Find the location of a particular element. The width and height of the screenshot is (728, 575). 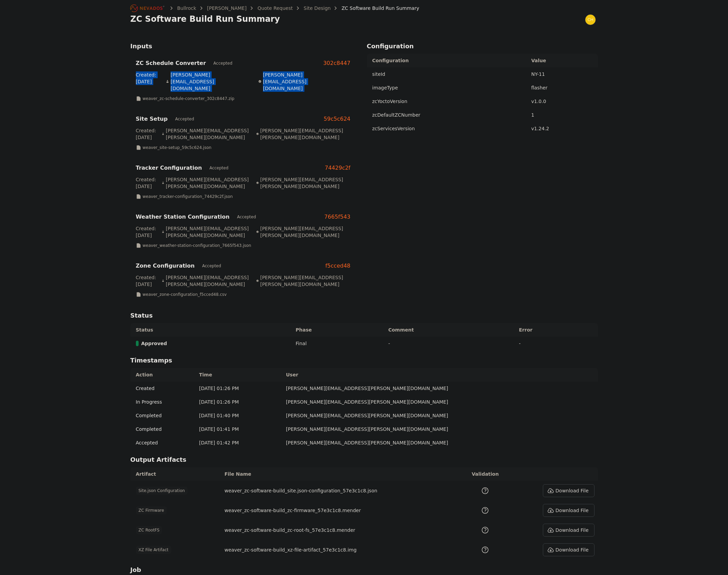

h3: Zone Configuration is located at coordinates (165, 266).